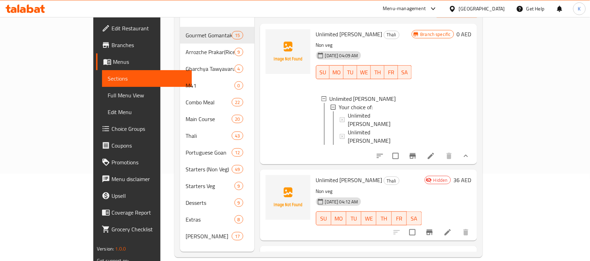  Describe the element at coordinates (209, 119) in the screenshot. I see `span: Main Course` at that location.